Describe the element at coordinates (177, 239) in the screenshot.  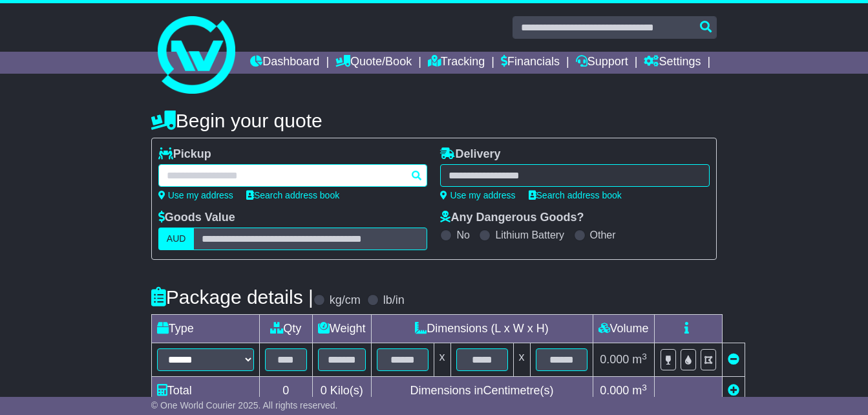
I see `label: AUD` at that location.